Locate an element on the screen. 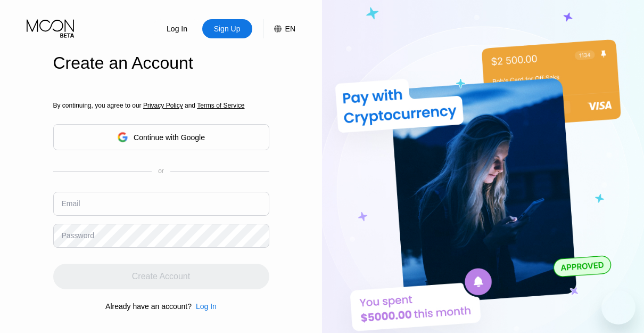 The image size is (644, 333). div: Password is located at coordinates (78, 235).